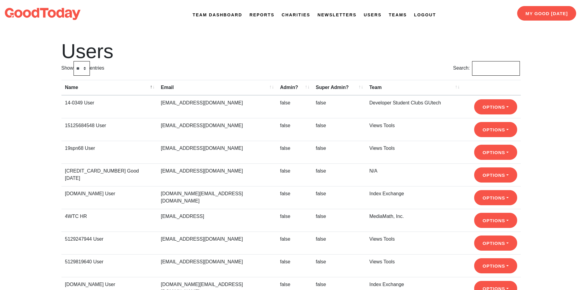  Describe the element at coordinates (339, 87) in the screenshot. I see `th: Super Admin?: activate to sort column ascending` at that location.